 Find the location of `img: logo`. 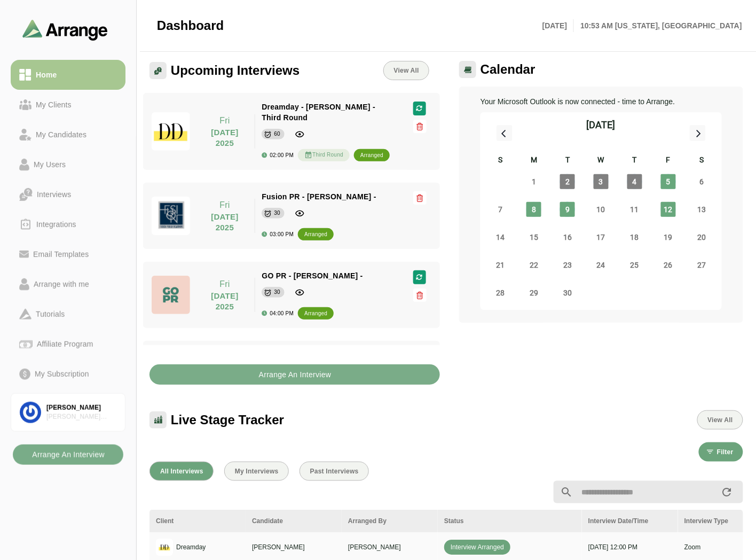

img: logo is located at coordinates (164, 547).